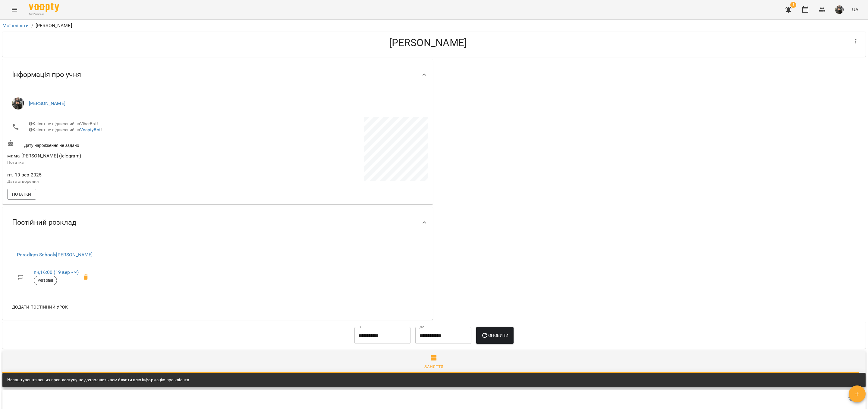 The image size is (868, 412). I want to click on span: Оновити, so click(495, 336).